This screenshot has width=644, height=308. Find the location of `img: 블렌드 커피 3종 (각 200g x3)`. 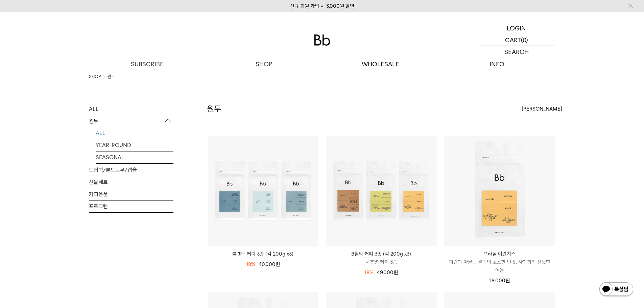

img: 블렌드 커피 3종 (각 200g x3) is located at coordinates (264, 191).